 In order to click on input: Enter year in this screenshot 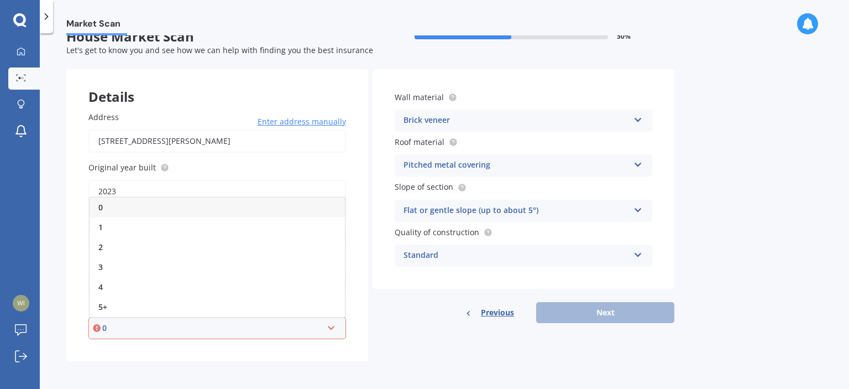, I will do `click(217, 191)`.